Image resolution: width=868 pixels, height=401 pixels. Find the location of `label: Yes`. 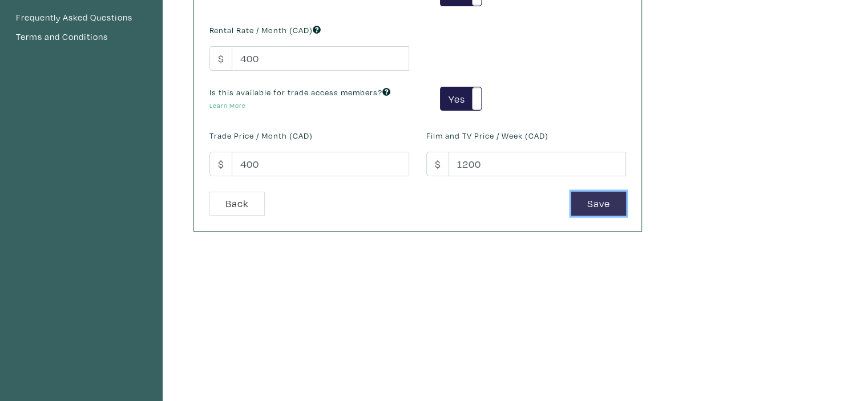

label: Yes is located at coordinates (460, 98).